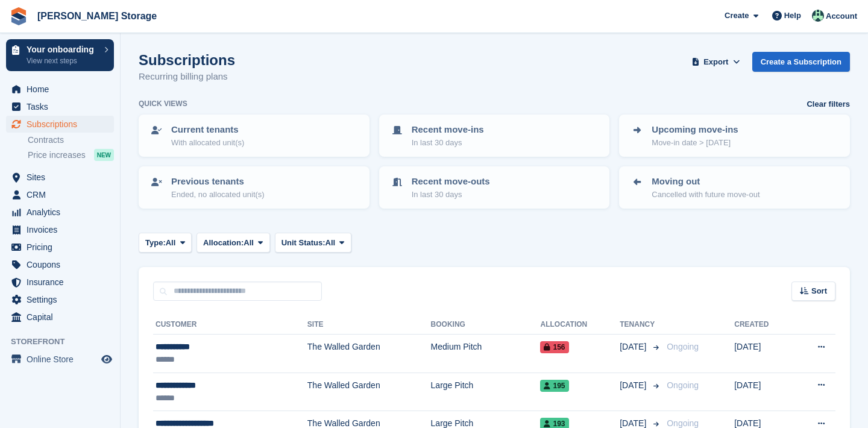 This screenshot has height=428, width=868. I want to click on span: Subscriptions, so click(63, 124).